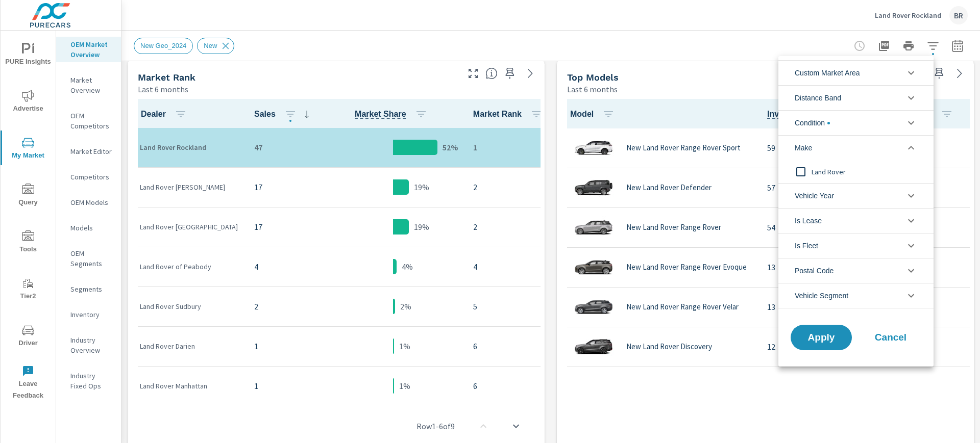  Describe the element at coordinates (827, 73) in the screenshot. I see `span: Custom Market Area` at that location.